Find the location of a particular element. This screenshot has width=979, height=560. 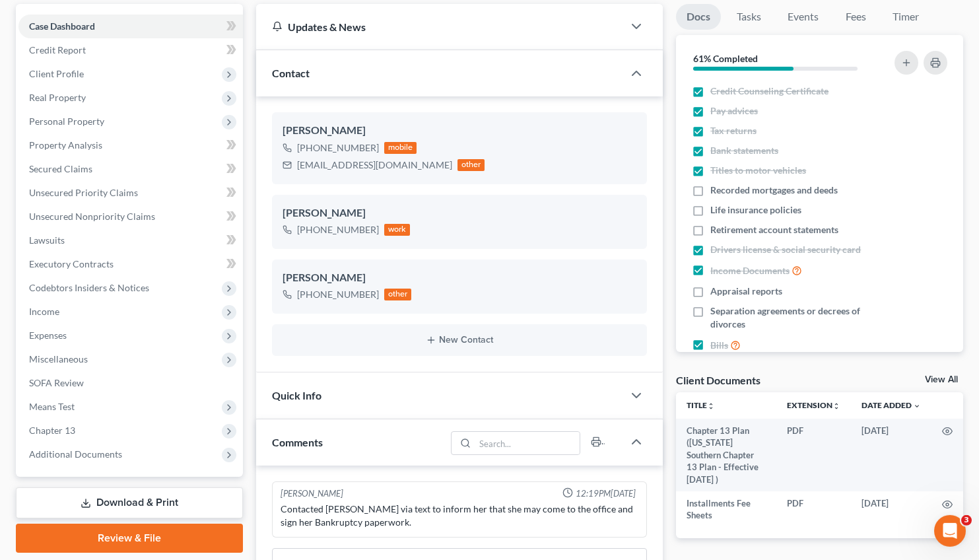

a: Tasks is located at coordinates (749, 16).